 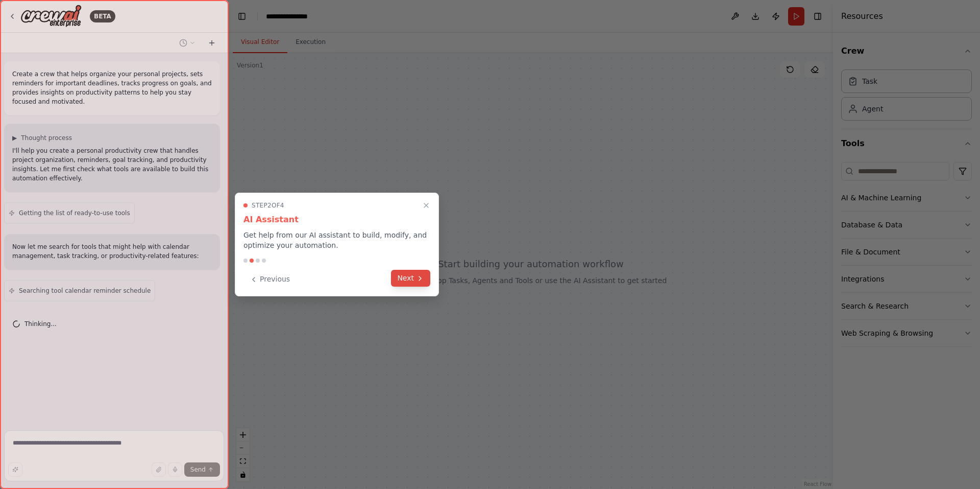 What do you see at coordinates (269, 279) in the screenshot?
I see `button: Previous` at bounding box center [269, 279].